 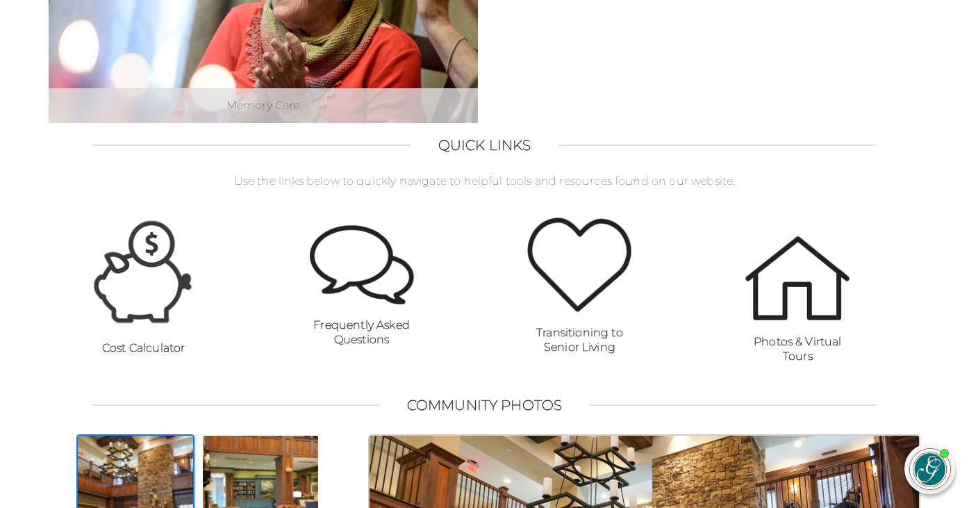 I want to click on strong: Frequently Asked Questions, so click(x=361, y=332).